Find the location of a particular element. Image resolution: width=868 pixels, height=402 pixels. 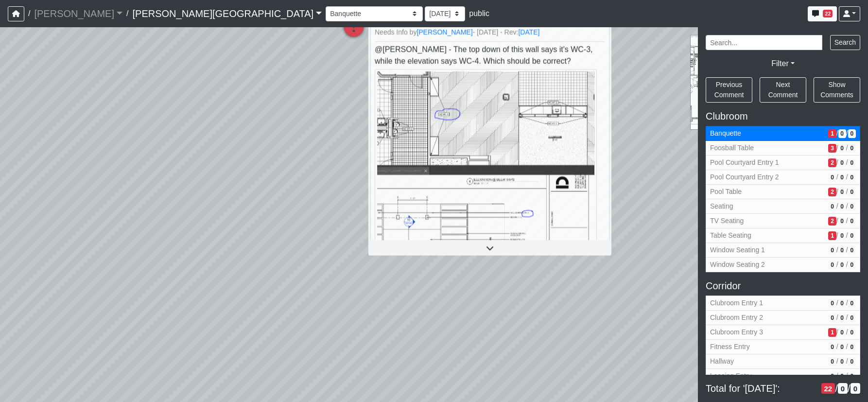

span: Clubroom Entry 2 is located at coordinates (767, 318).